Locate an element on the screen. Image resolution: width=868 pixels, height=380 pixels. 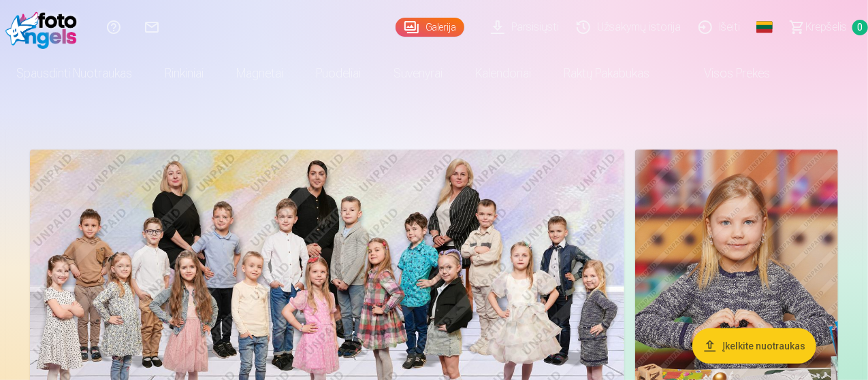
button: Įkelkite nuotraukas is located at coordinates (754, 346).